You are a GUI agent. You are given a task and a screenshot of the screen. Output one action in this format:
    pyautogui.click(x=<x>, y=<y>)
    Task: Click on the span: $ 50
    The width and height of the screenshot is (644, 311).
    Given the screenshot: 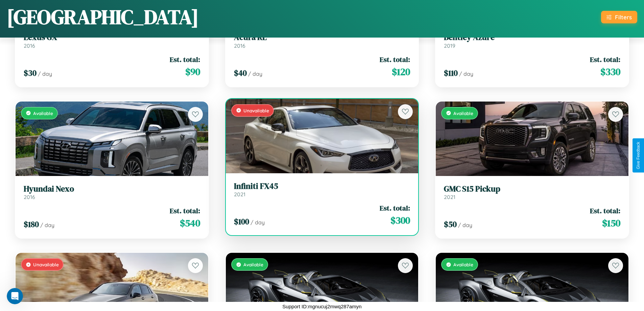 What is the action you would take?
    pyautogui.click(x=450, y=224)
    